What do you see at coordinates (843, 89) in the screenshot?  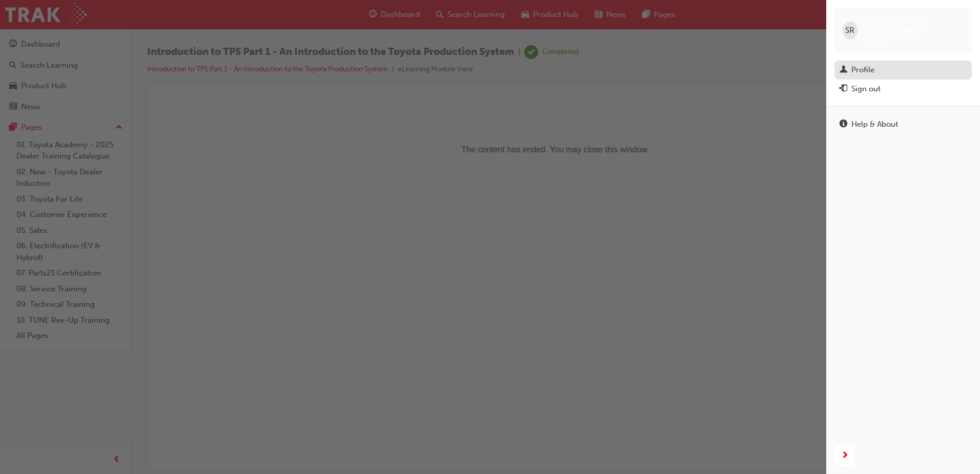 I see `span: exit-icon` at bounding box center [843, 89].